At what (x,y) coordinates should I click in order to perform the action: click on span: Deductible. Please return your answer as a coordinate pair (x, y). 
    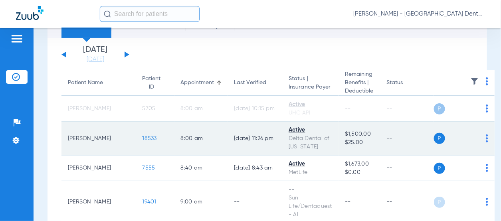
    Looking at the image, I should click on (359, 91).